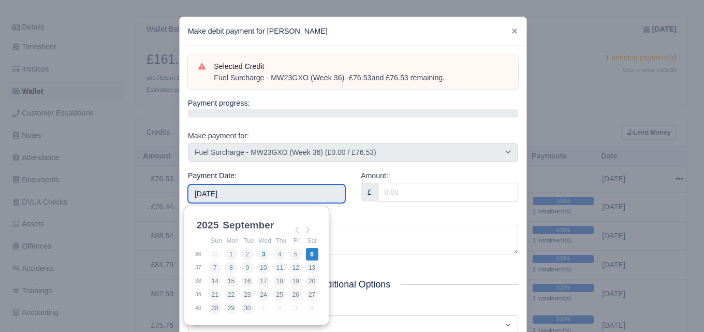 The image size is (704, 332). What do you see at coordinates (279, 294) in the screenshot?
I see `button: 25` at bounding box center [279, 294].